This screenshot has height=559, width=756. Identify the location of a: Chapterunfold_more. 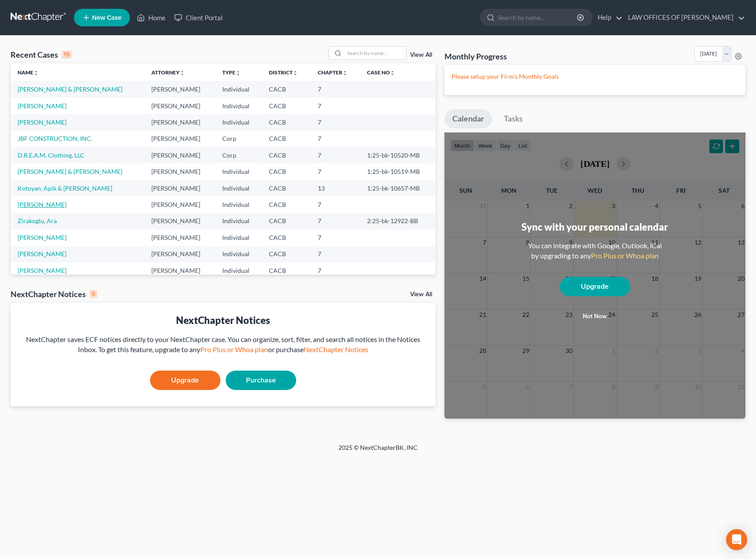
(332, 72).